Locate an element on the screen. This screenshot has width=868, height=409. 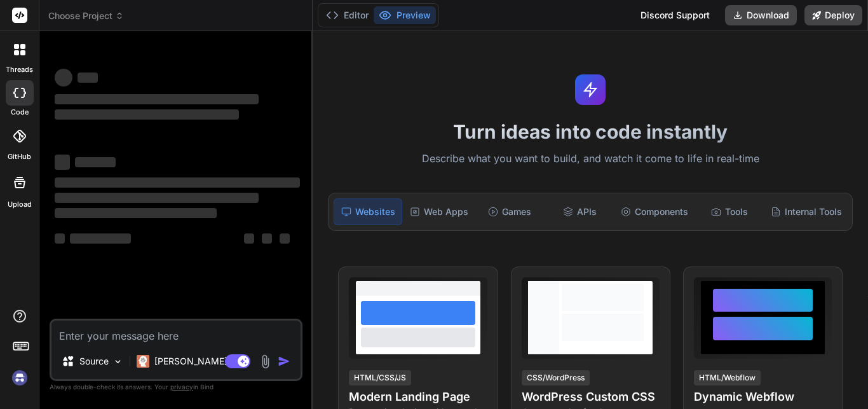
img: icon is located at coordinates (284, 361).